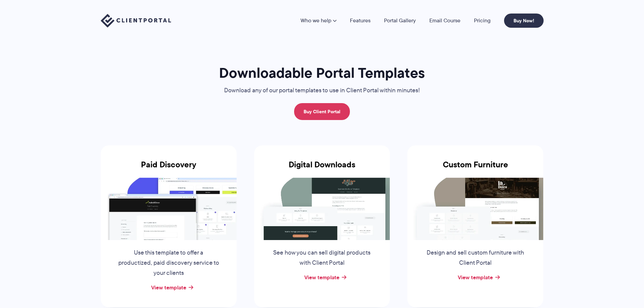 The height and width of the screenshot is (308, 644). Describe the element at coordinates (445, 20) in the screenshot. I see `a: Email Course` at that location.